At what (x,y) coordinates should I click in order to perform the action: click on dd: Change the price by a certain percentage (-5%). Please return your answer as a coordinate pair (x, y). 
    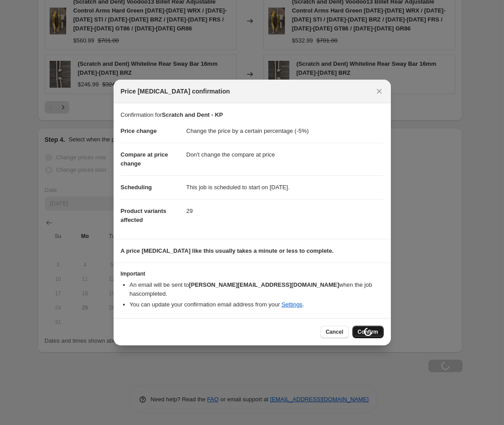
    Looking at the image, I should click on (285, 131).